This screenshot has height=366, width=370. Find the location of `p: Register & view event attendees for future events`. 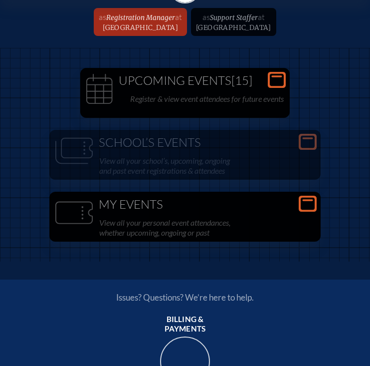

p: Register & view event attendees for future events is located at coordinates (207, 99).